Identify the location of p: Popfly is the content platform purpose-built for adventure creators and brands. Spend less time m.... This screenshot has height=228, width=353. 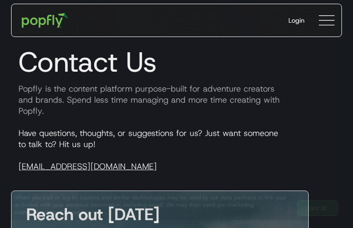
(176, 100).